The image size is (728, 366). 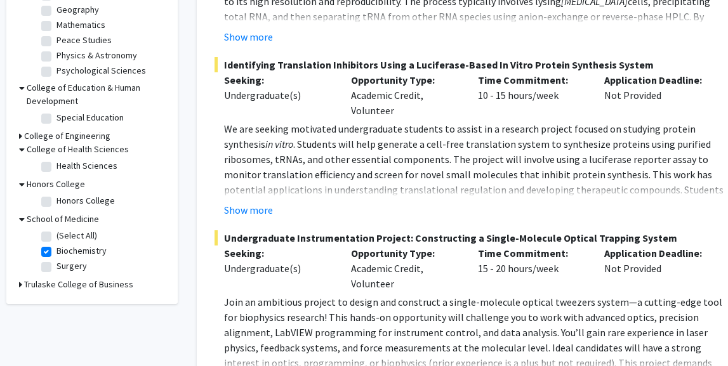 I want to click on label: Honors College, so click(x=86, y=201).